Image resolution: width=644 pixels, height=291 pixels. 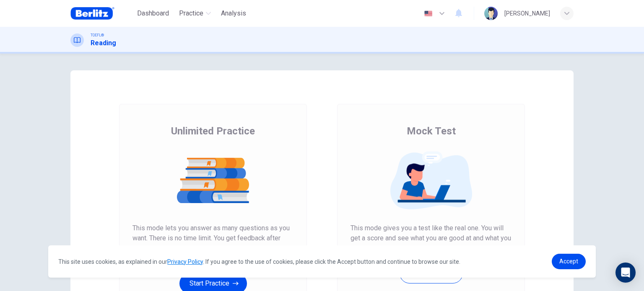 What do you see at coordinates (213, 131) in the screenshot?
I see `span: Unlimited Practice` at bounding box center [213, 131].